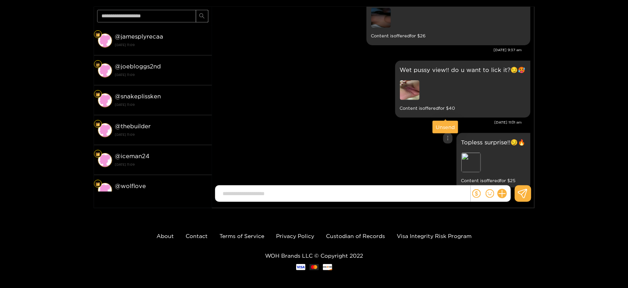  I want to click on a: Contact, so click(197, 236).